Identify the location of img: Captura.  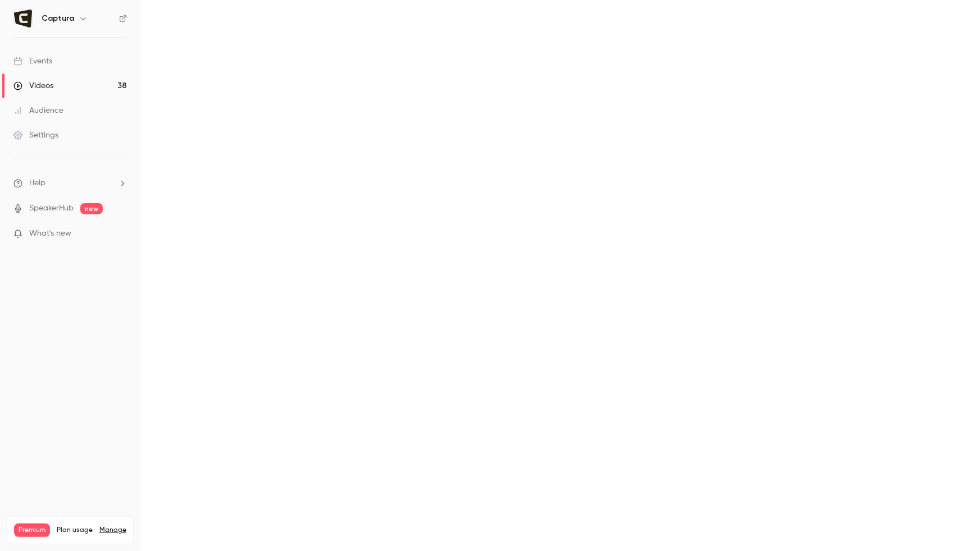
(23, 19).